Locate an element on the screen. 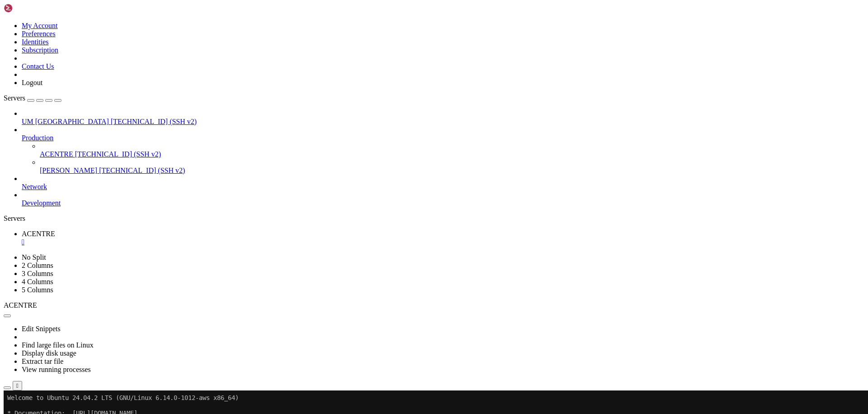 The image size is (868, 414). a: View running processes is located at coordinates (56, 369).